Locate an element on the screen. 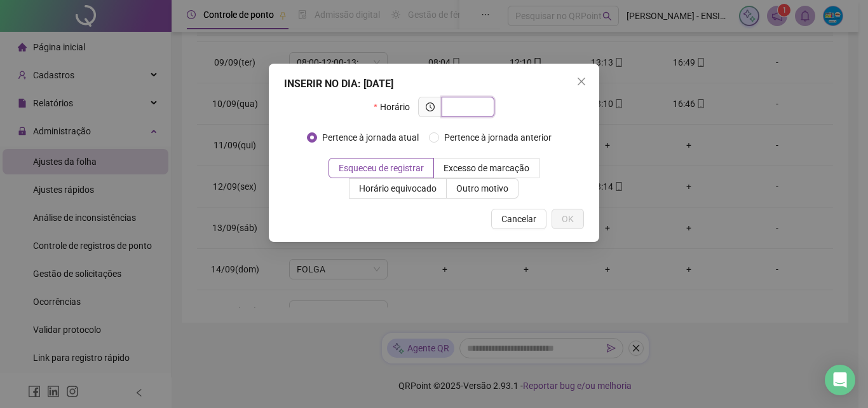 The width and height of the screenshot is (868, 408). span: clock-circle is located at coordinates (430, 107).